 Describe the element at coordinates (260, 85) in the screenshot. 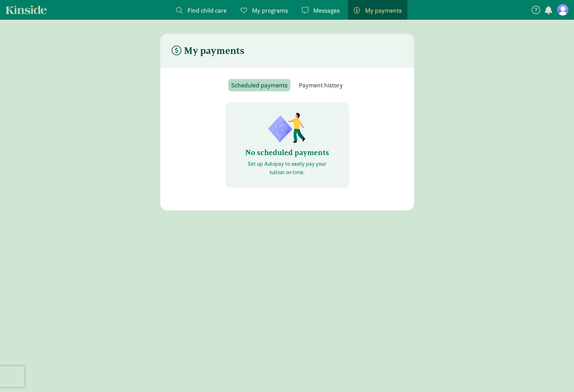

I see `span: Scheduled payments` at that location.